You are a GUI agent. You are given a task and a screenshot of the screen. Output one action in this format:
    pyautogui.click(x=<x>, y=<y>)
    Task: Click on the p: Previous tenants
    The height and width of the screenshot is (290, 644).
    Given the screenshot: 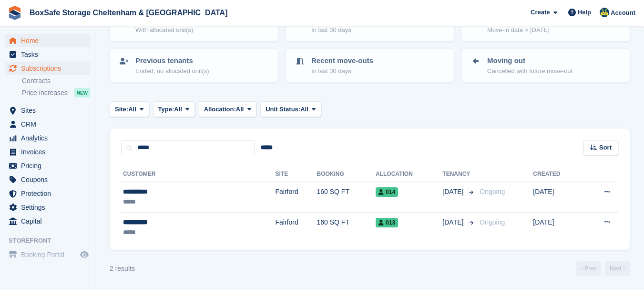 What is the action you would take?
    pyautogui.click(x=172, y=61)
    